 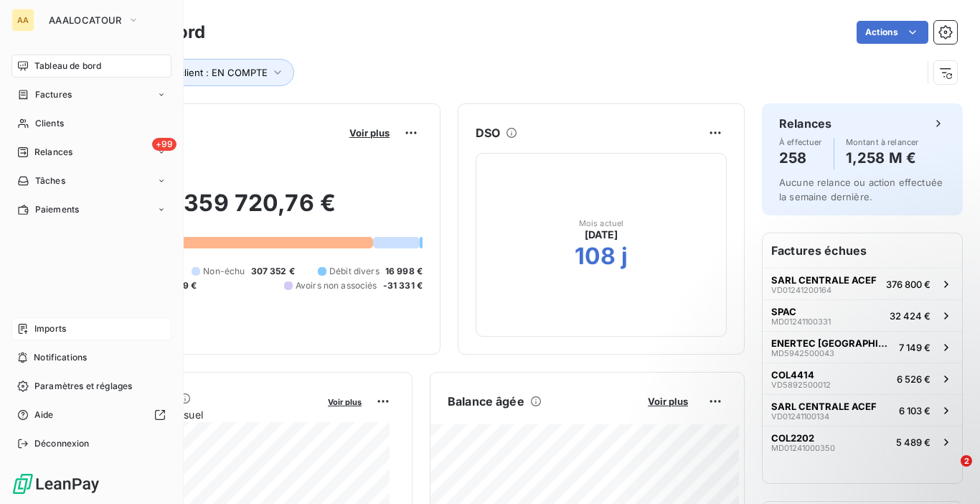 I want to click on span: Tableau de bord, so click(x=68, y=66).